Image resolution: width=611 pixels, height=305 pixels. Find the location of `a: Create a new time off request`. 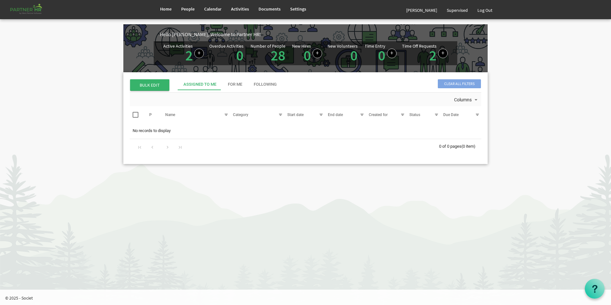

a: Create a new time off request is located at coordinates (443, 53).